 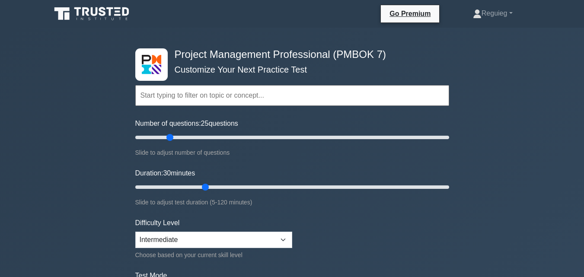 I want to click on div: Choose based on your current skill level, so click(x=213, y=255).